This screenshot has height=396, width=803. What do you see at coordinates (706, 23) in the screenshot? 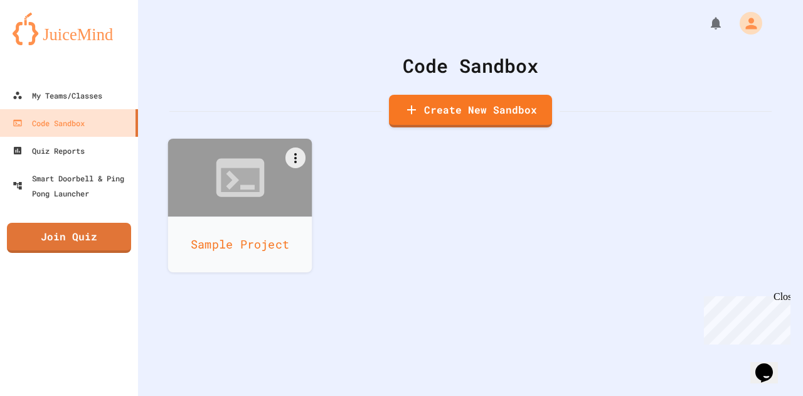
I see `div: My Notifications` at bounding box center [706, 23].